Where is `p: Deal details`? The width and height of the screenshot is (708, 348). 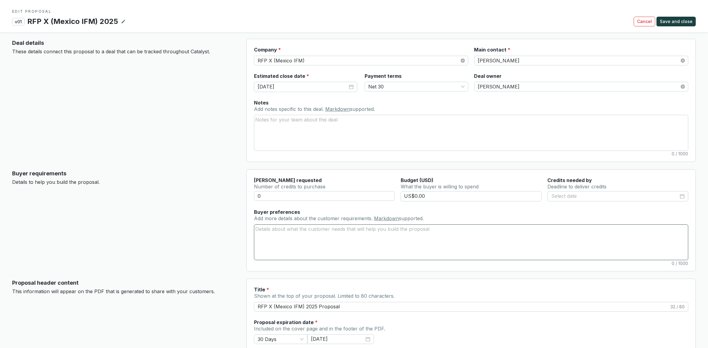 p: Deal details is located at coordinates (124, 43).